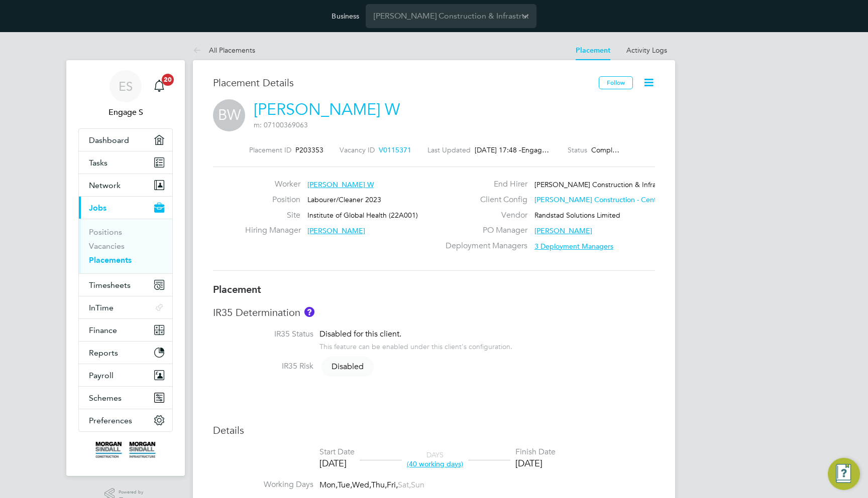  Describe the element at coordinates (337, 452) in the screenshot. I see `div: Start Date` at that location.